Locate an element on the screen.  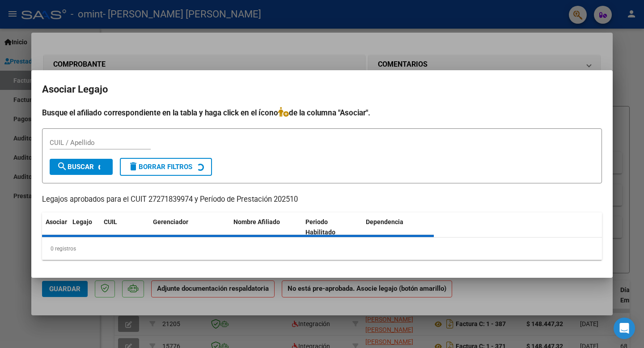
datatable-header-cell: Gerenciador is located at coordinates (189, 227).